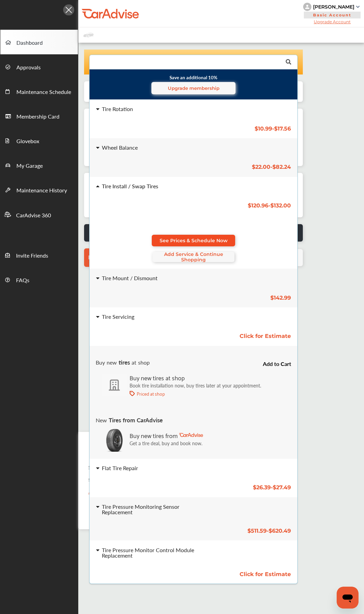 This screenshot has height=614, width=364. What do you see at coordinates (193, 241) in the screenshot?
I see `a: See Prices & Schedule Now` at bounding box center [193, 241].